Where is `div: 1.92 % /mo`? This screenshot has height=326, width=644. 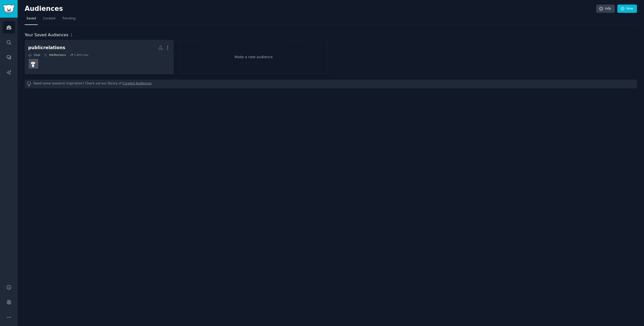
div: 1.92 % /mo is located at coordinates (81, 55).